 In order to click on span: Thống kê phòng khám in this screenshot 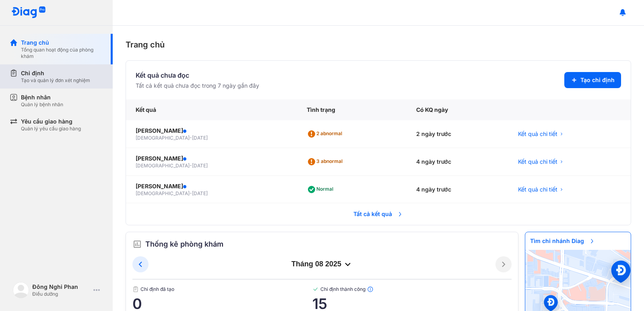, I will do `click(185, 244)`.